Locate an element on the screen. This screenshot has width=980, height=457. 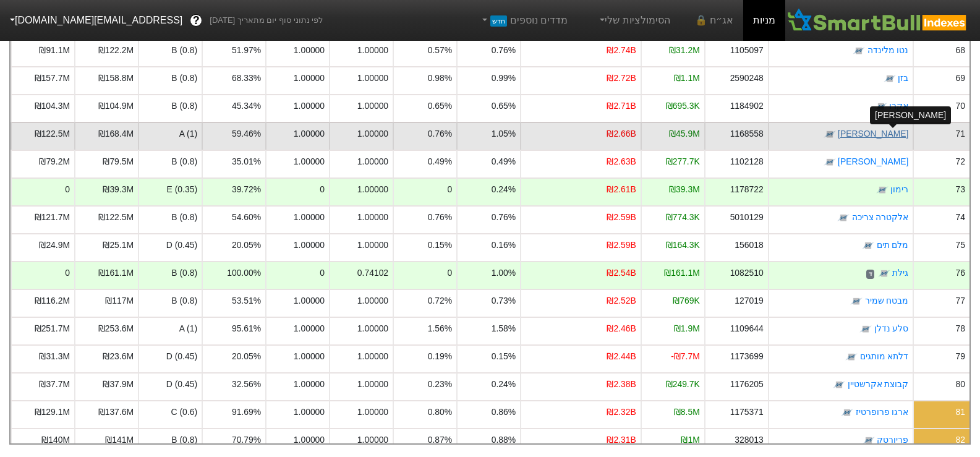
div: 54.60% is located at coordinates (246, 217).